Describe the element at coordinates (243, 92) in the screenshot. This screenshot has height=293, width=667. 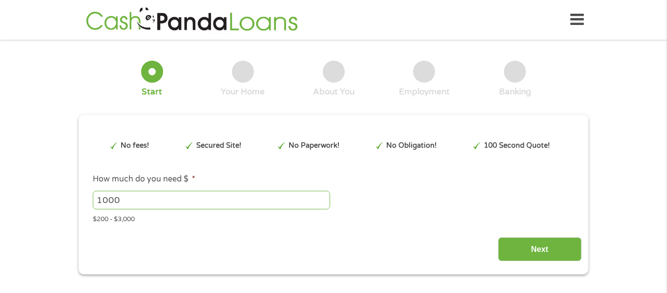
I see `div: Your Home` at that location.